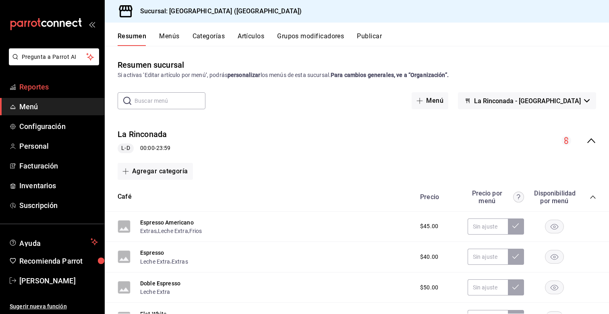  Describe the element at coordinates (152, 252) in the screenshot. I see `button: Espresso` at that location.